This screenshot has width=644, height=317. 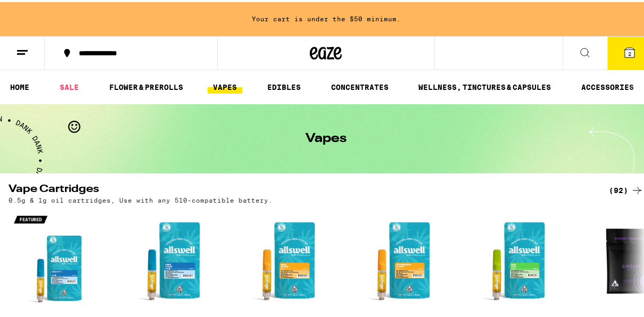 What do you see at coordinates (177, 260) in the screenshot?
I see `img: Allswell - King Louis XIII - 1g` at bounding box center [177, 260].